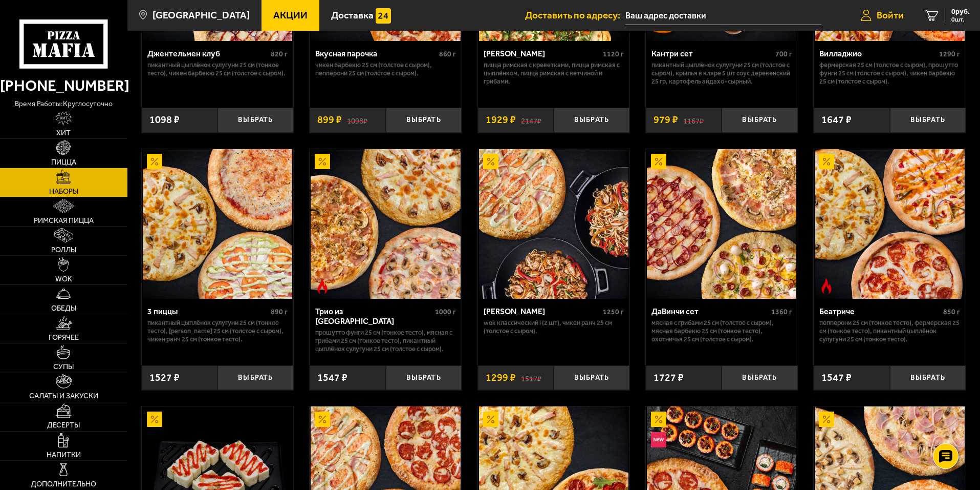 This screenshot has width=980, height=490. I want to click on span: 890 г, so click(279, 311).